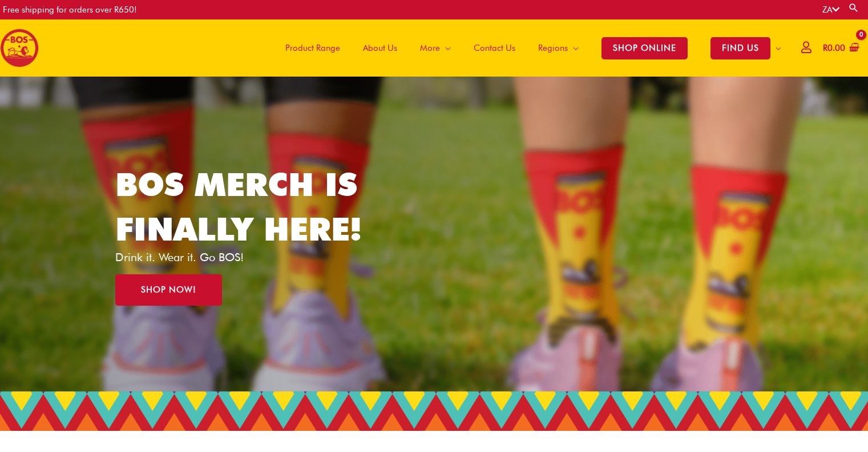 This screenshot has width=868, height=452. What do you see at coordinates (825, 48) in the screenshot?
I see `span: R` at bounding box center [825, 48].